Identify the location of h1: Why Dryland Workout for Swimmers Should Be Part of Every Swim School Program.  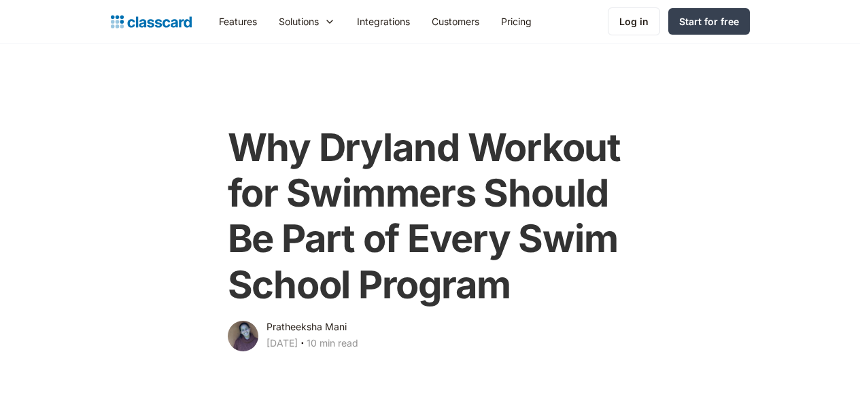
(430, 216).